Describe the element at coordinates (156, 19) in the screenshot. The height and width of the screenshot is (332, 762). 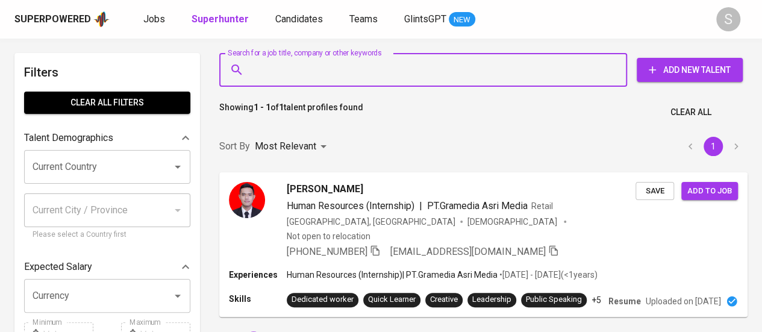
I see `a: Jobs` at that location.